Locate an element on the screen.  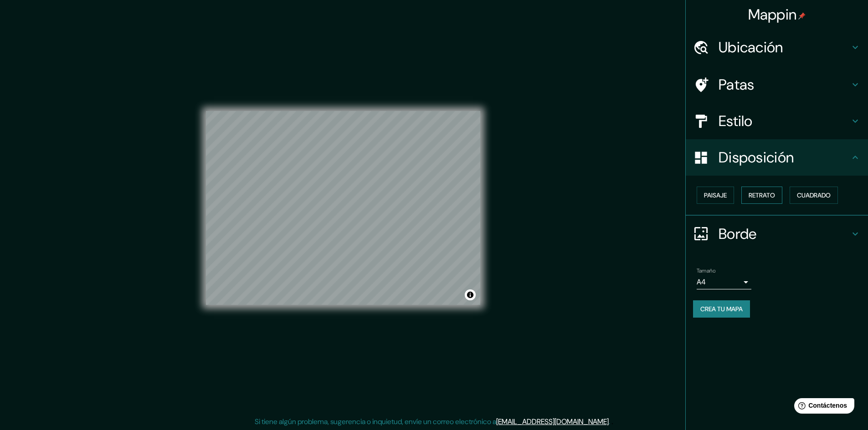
canvas: Mapa is located at coordinates (343, 208).